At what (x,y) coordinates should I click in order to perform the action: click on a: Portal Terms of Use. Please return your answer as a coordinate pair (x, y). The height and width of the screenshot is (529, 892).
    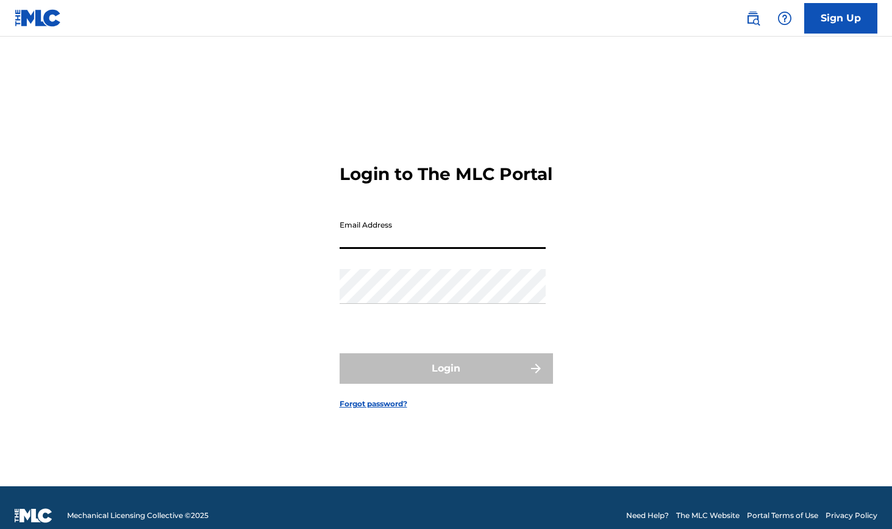
    Looking at the image, I should click on (782, 515).